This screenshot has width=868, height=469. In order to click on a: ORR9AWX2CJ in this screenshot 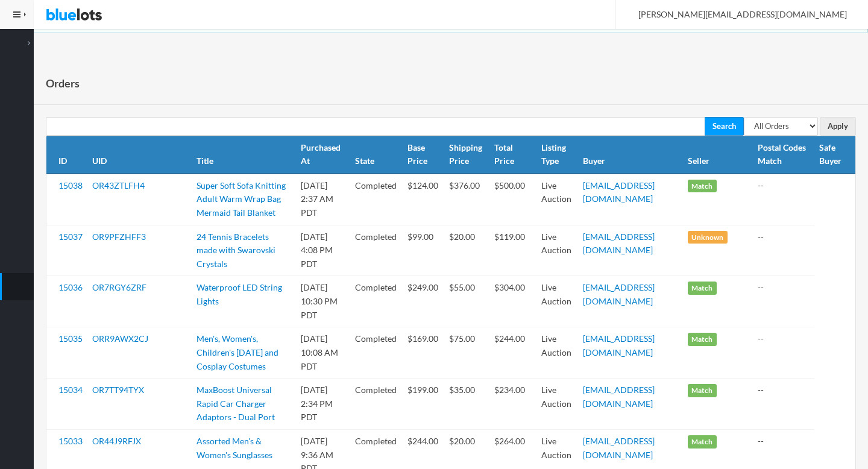, I will do `click(120, 338)`.